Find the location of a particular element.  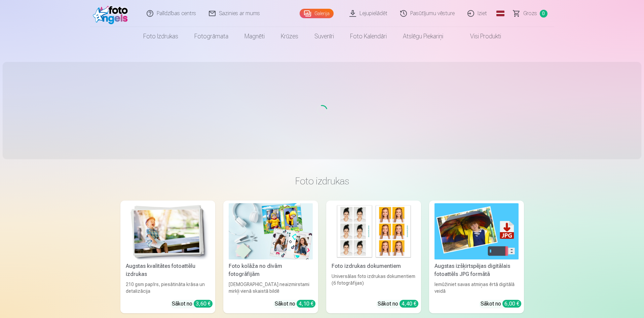

a: Augstas izšķirtspējas digitālais fotoattēls JPG formātāAugstas izšķirtspējas digitālais fotoattēl... is located at coordinates (477, 257).